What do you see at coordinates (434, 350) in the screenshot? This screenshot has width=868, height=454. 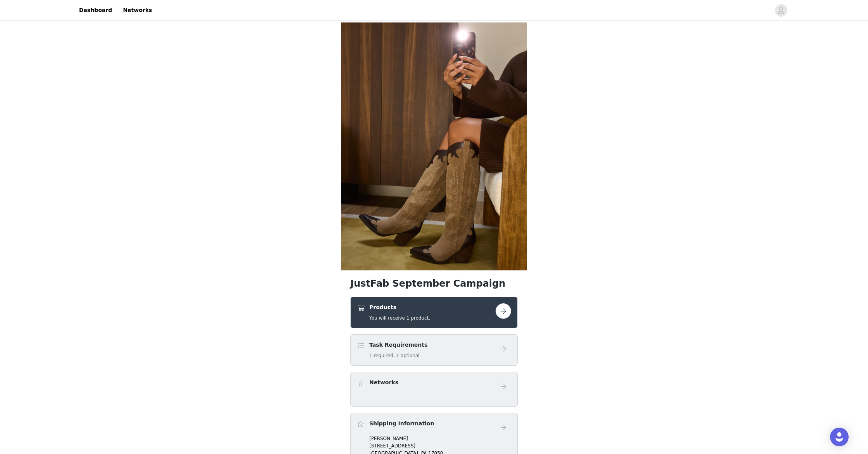 I see `div: Task Requirements` at bounding box center [434, 350].